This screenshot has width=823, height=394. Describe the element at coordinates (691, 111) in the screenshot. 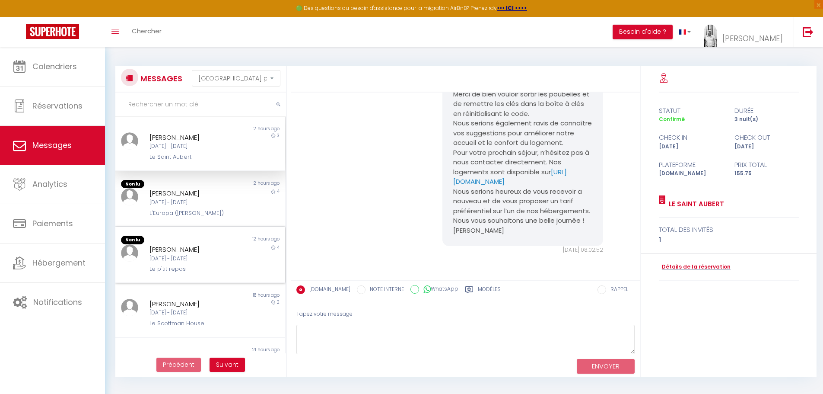

I see `div: statut` at that location.